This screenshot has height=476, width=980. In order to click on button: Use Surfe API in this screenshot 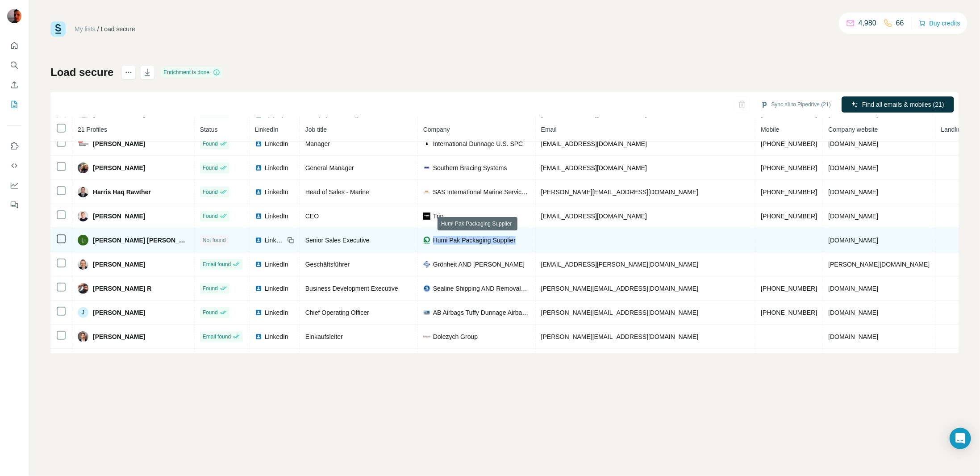, I will do `click(14, 165)`.